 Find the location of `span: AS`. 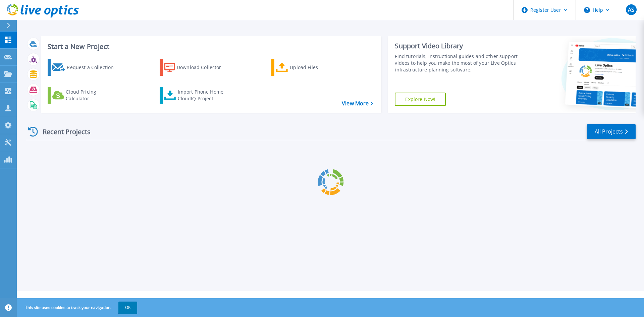

span: AS is located at coordinates (630, 10).